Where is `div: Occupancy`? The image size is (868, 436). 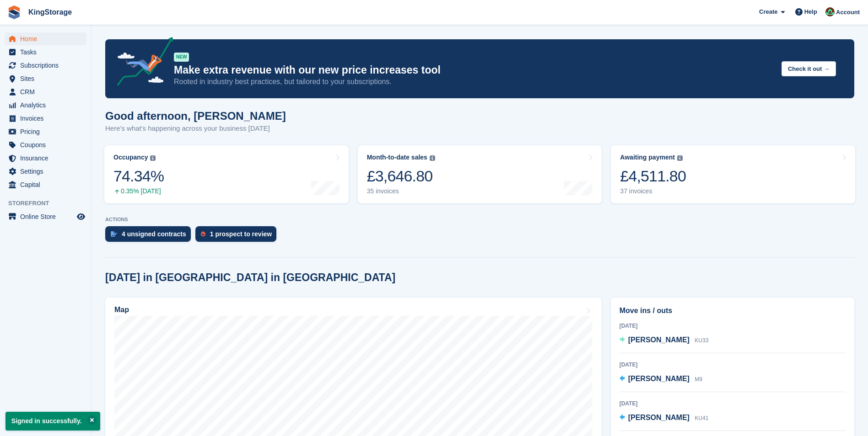
div: Occupancy is located at coordinates (130, 158).